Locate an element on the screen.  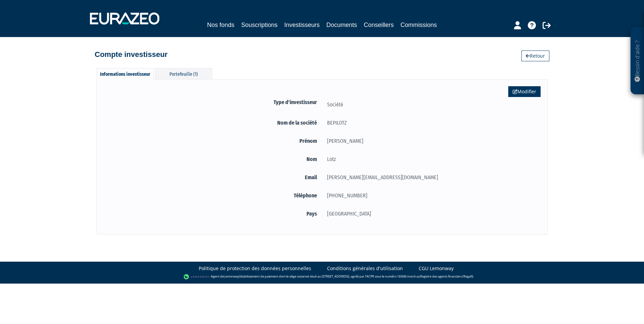
label: Nom de la société is located at coordinates (213, 122).